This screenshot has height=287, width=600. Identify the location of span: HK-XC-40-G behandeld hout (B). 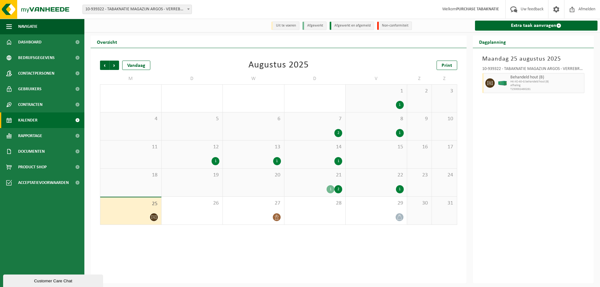
(547, 82).